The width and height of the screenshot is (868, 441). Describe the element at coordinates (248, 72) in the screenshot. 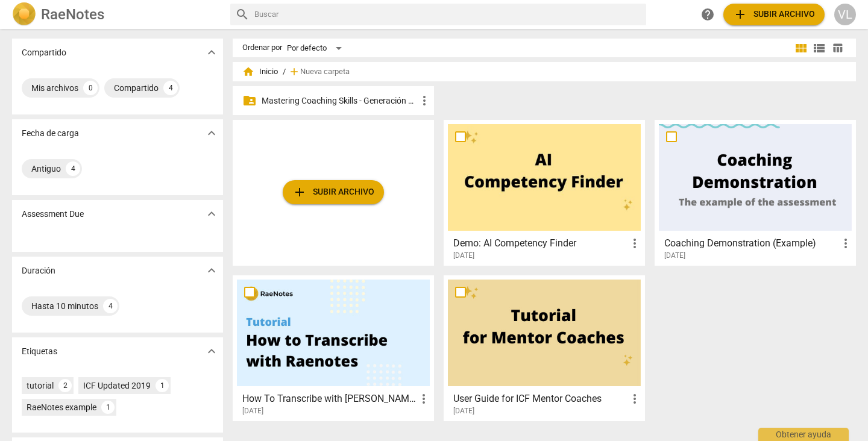

I see `span: home` at that location.